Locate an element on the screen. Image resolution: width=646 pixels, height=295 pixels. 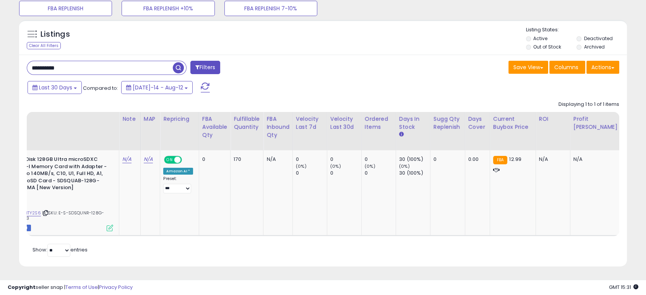
button: FBA REPLENISH is located at coordinates (65, 8).